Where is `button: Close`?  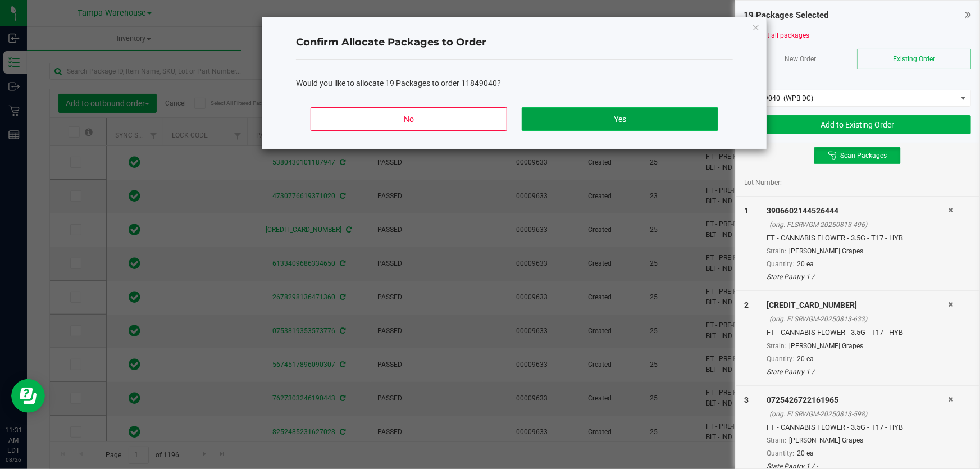
button: Close is located at coordinates (756, 27).